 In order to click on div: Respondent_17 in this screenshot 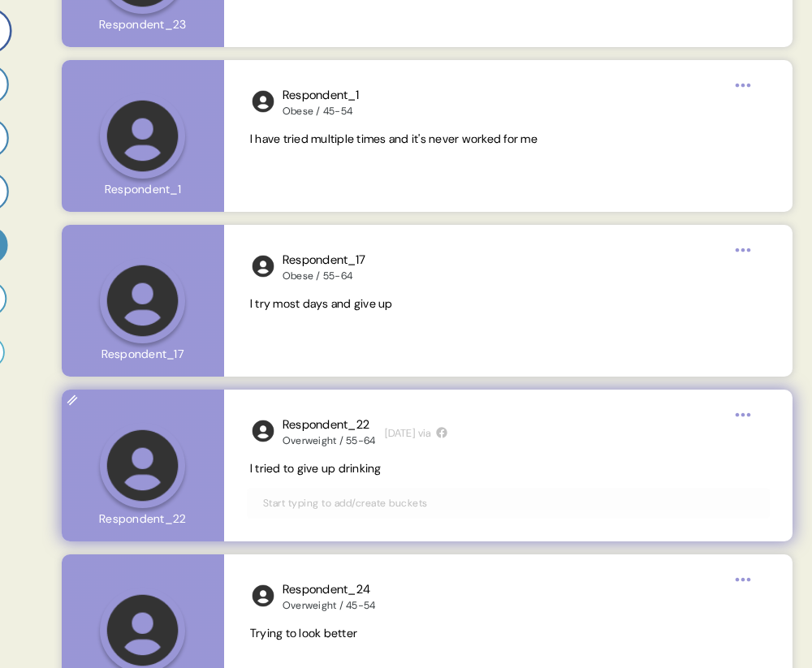, I will do `click(324, 260)`.